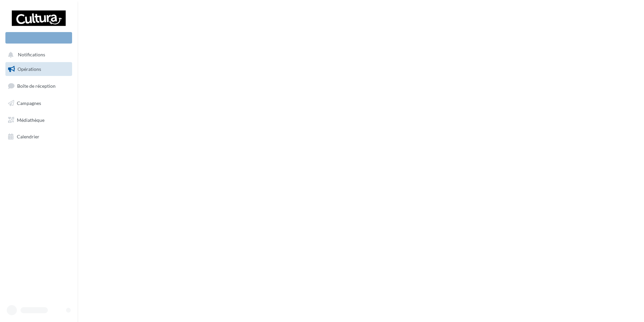  Describe the element at coordinates (30, 69) in the screenshot. I see `span: Opérations` at that location.